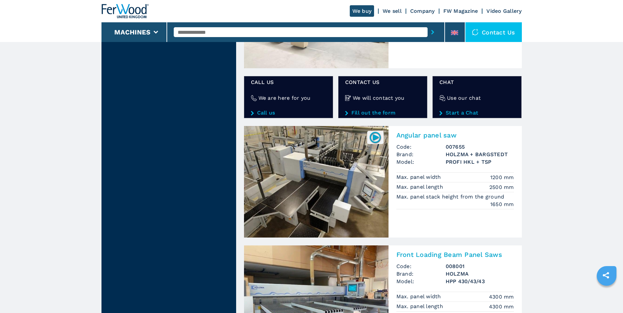 Image resolution: width=623 pixels, height=313 pixels. Describe the element at coordinates (461, 11) in the screenshot. I see `a: FW Magazine` at that location.